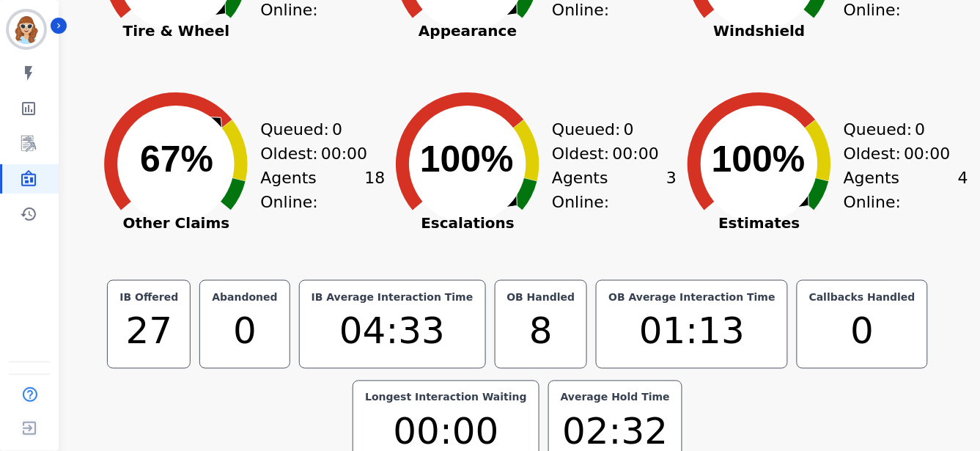  What do you see at coordinates (26, 29) in the screenshot?
I see `img: Bordered avatar` at bounding box center [26, 29].